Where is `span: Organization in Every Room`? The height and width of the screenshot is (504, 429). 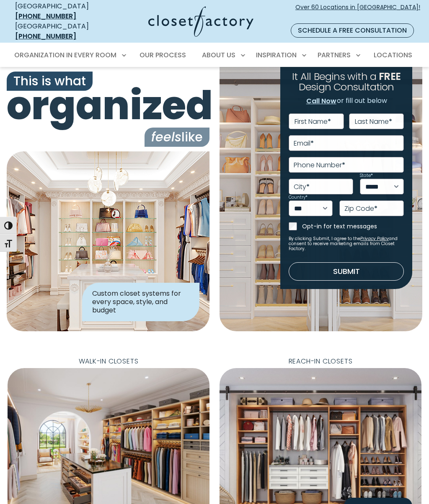 span: Organization in Every Room is located at coordinates (65, 55).